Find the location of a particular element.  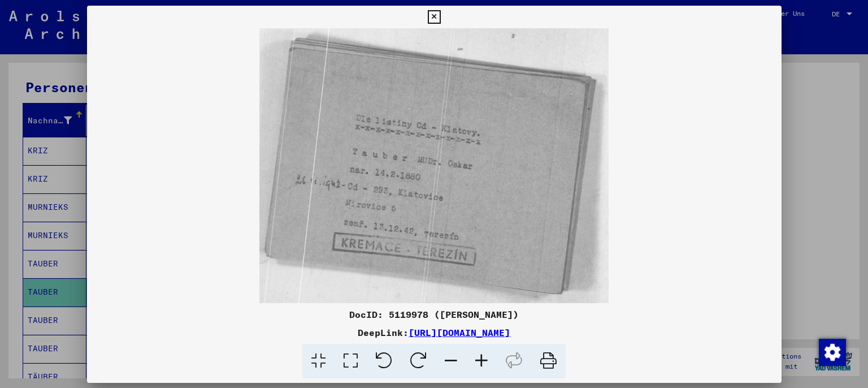

div: DeepLink: is located at coordinates (434, 332).